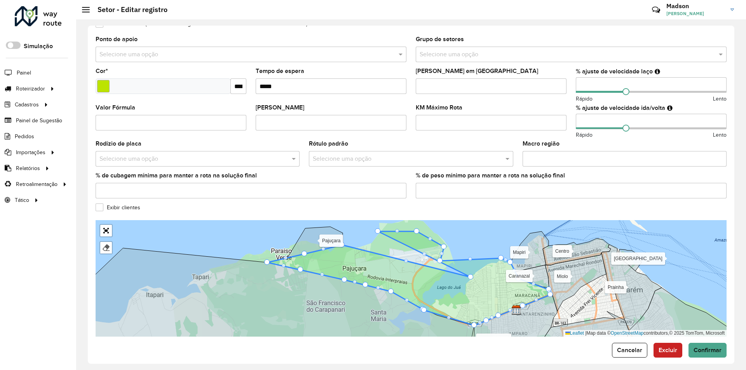 The width and height of the screenshot is (746, 370). What do you see at coordinates (103, 86) in the screenshot?
I see `input: Select a color` at bounding box center [103, 86].